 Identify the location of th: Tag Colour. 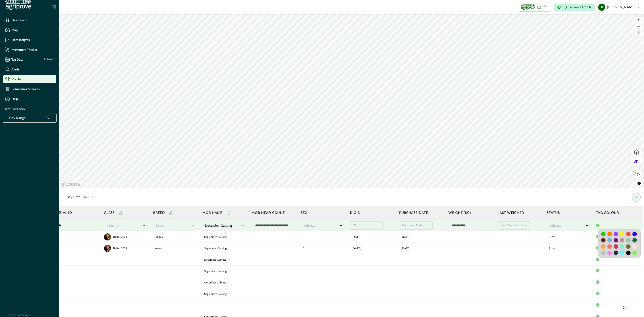
(618, 213).